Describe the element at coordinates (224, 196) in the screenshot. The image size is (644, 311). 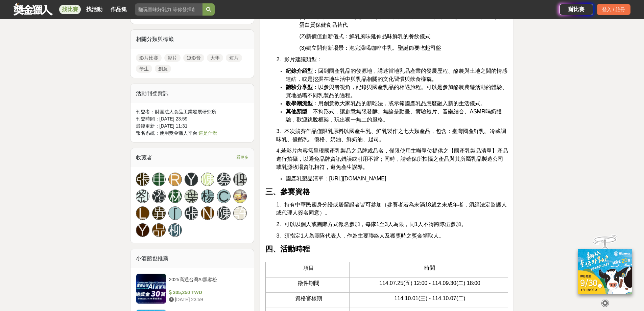
I see `a: C` at that location.